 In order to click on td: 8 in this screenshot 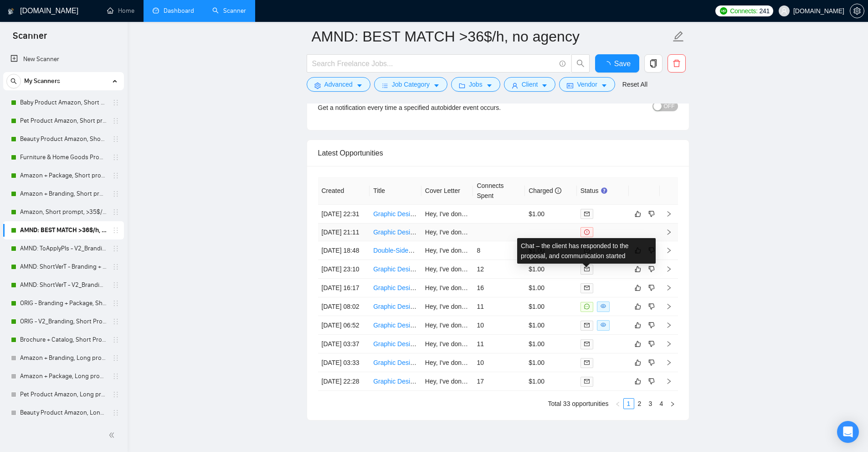, I will do `click(499, 251)`.